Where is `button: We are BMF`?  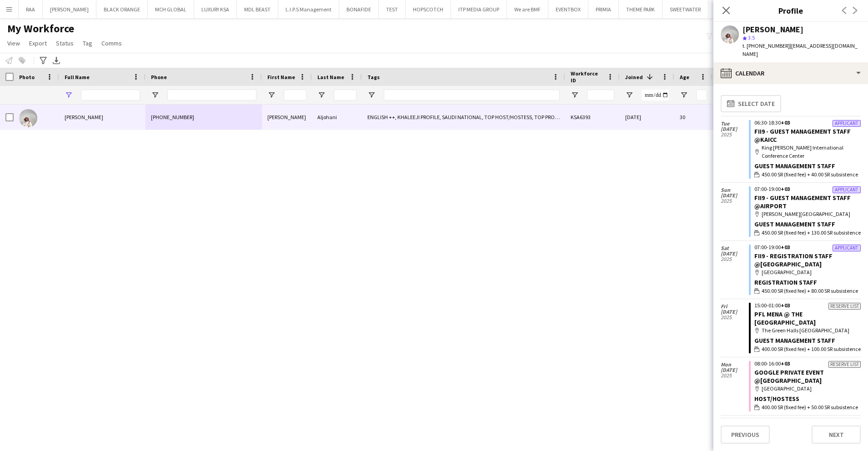
button: We are BMF is located at coordinates (527, 9).